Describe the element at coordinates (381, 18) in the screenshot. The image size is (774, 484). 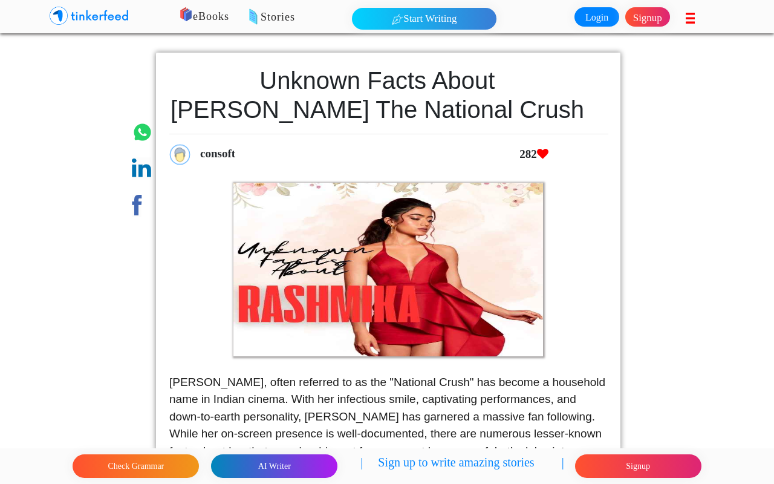
I see `p: Stories` at that location.